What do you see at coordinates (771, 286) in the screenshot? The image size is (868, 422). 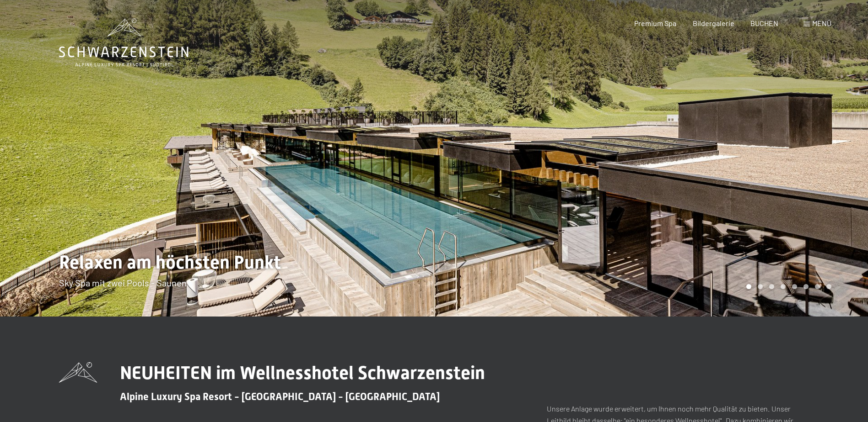 I see `div: Carousel Page 3` at bounding box center [771, 286].